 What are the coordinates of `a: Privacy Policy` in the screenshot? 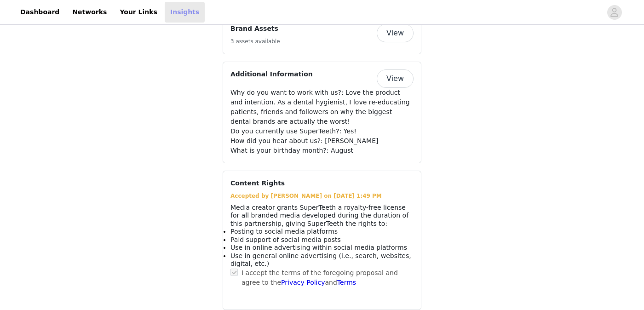 It's located at (303, 282).